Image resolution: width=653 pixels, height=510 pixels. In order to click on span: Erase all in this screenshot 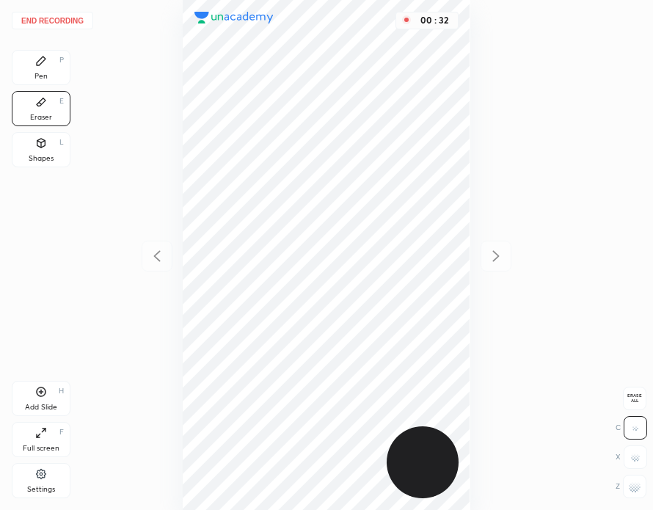, I will do `click(635, 398)`.